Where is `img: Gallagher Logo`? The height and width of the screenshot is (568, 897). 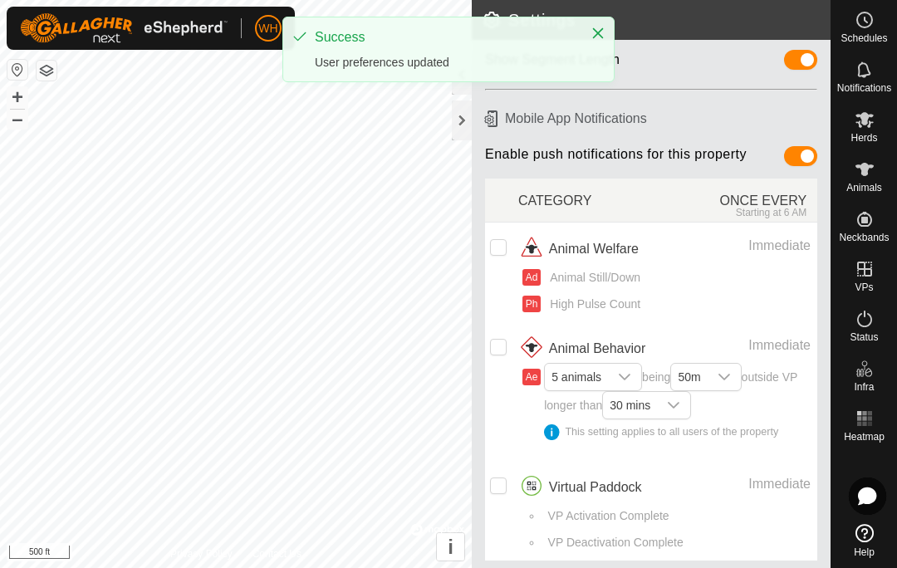 img: Gallagher Logo is located at coordinates (124, 28).